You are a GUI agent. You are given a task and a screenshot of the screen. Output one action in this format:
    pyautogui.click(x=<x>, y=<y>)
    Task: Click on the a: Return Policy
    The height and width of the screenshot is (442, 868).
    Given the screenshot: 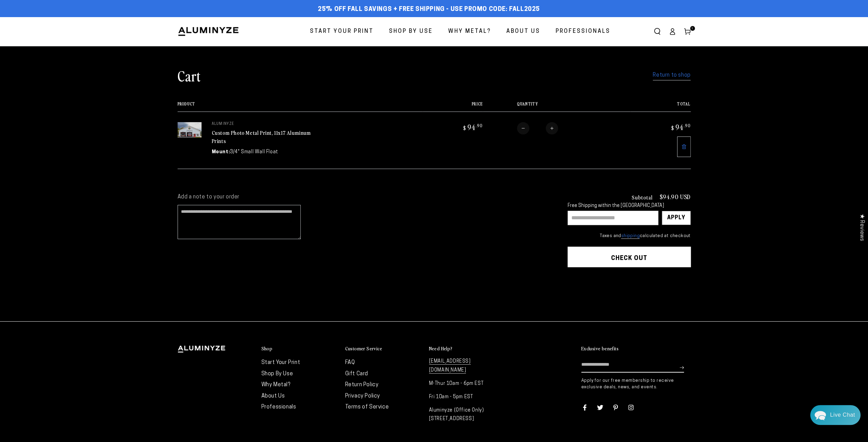 What is the action you would take?
    pyautogui.click(x=362, y=385)
    